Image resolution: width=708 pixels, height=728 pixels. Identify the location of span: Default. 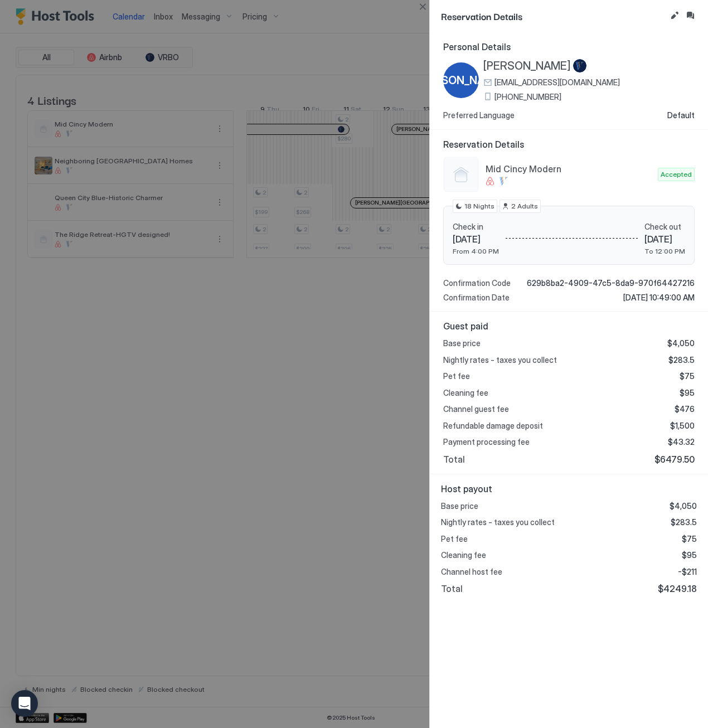
(681, 115).